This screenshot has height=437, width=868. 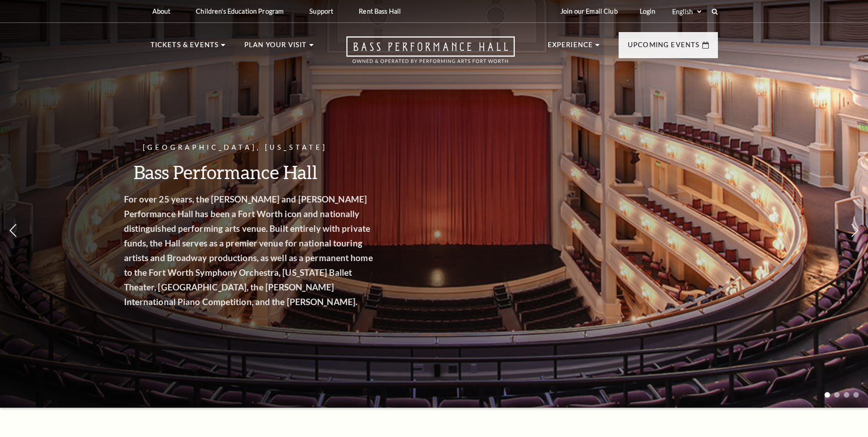 I want to click on p: Plan Your Visit, so click(x=275, y=48).